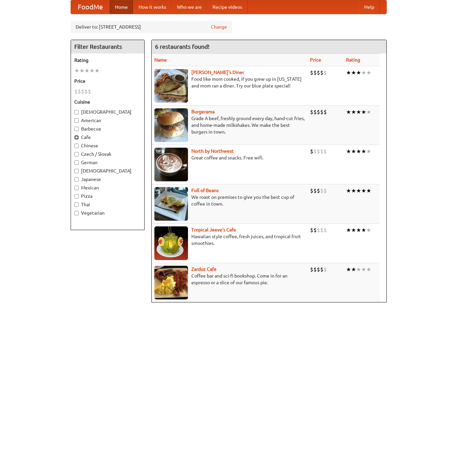 The height and width of the screenshot is (476, 457). What do you see at coordinates (171, 86) in the screenshot?
I see `img: sallys.jpg` at bounding box center [171, 86].